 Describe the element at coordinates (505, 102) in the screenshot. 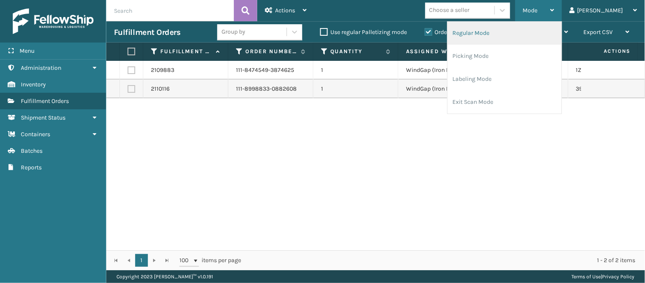

I see `li: Exit Scan Mode` at that location.